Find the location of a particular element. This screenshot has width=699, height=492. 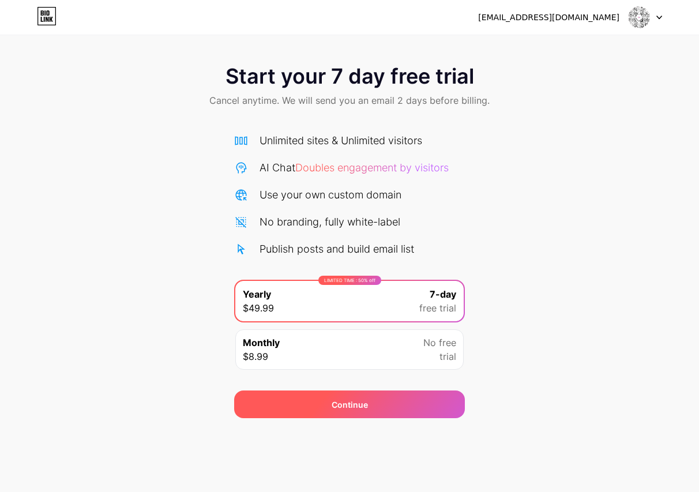

div: No branding, fully white-label is located at coordinates (330, 221).